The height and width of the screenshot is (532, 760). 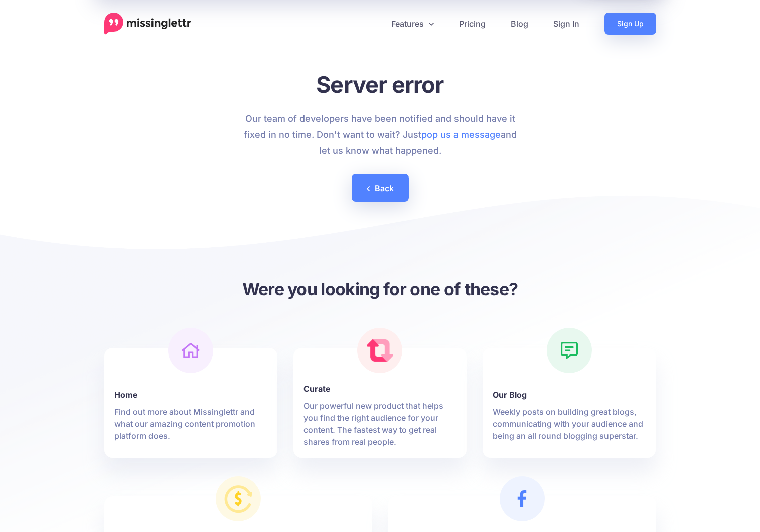 I want to click on a: Sign In, so click(x=567, y=24).